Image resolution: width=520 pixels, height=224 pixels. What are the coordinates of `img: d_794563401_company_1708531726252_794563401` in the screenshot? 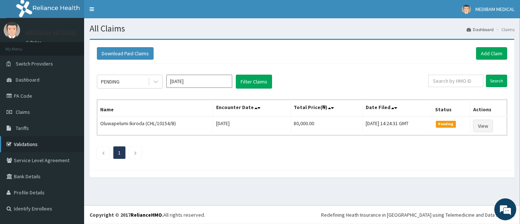 It's located at (22, 46).